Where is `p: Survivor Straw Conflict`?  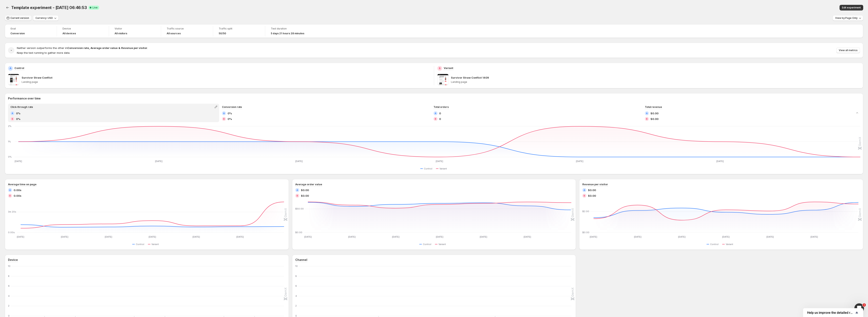 p: Survivor Straw Conflict is located at coordinates (37, 77).